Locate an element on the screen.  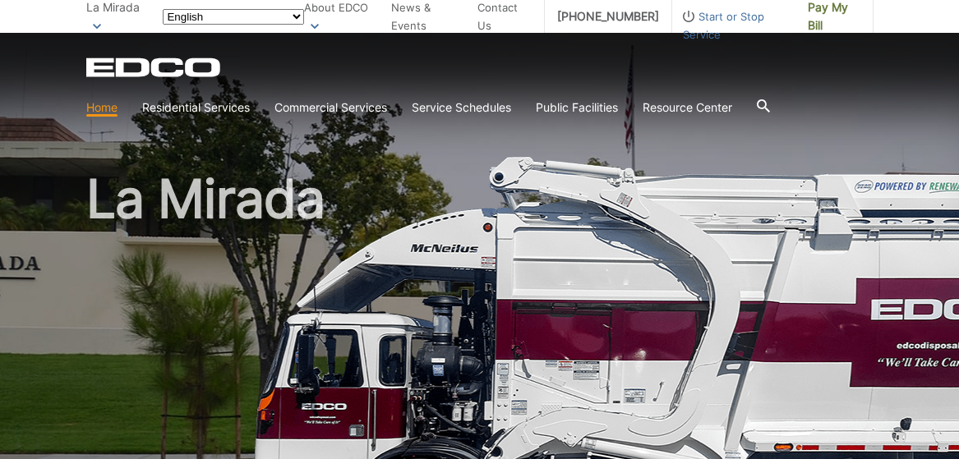
a: Home is located at coordinates (102, 108).